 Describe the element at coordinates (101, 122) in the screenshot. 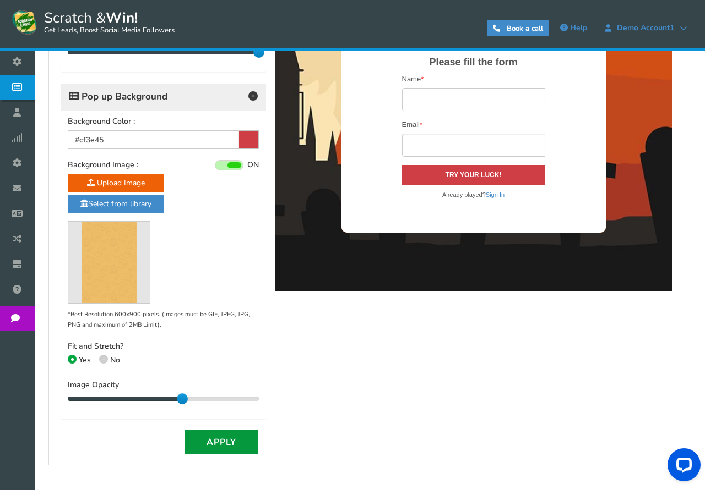

I see `label: Background Color :` at that location.